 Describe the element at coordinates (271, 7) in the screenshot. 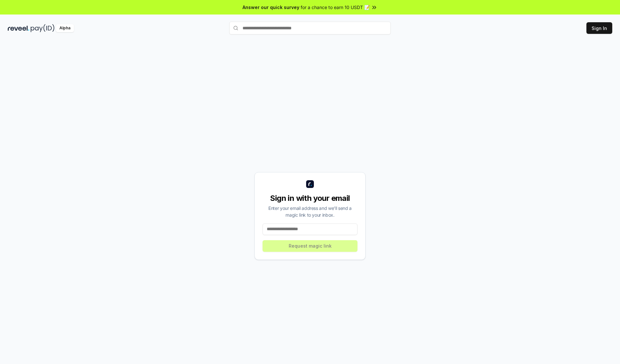

I see `span: Answer our quick survey` at that location.